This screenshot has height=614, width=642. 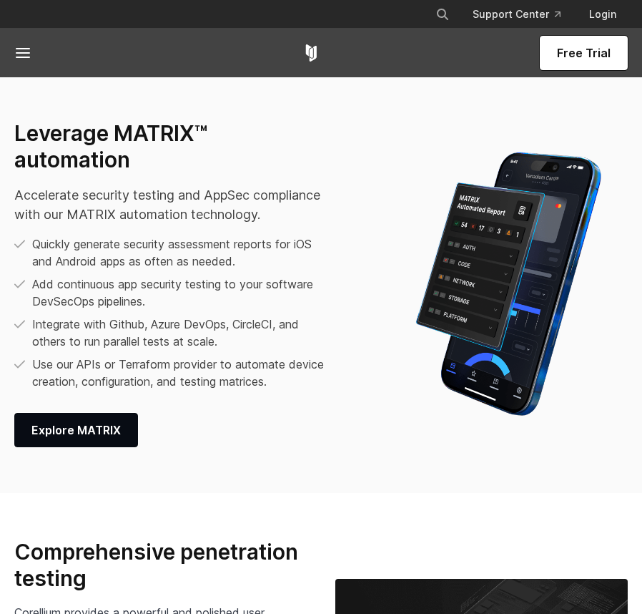 What do you see at coordinates (160, 565) in the screenshot?
I see `h3: Comprehensive penetration testing` at bounding box center [160, 565].